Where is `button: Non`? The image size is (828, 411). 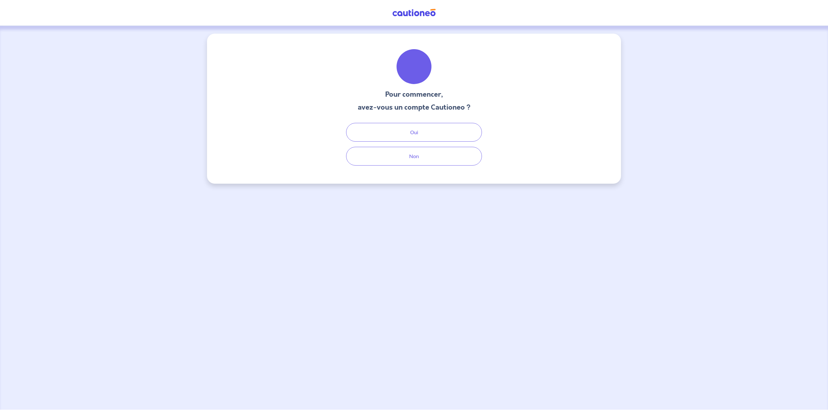 button: Non is located at coordinates (414, 156).